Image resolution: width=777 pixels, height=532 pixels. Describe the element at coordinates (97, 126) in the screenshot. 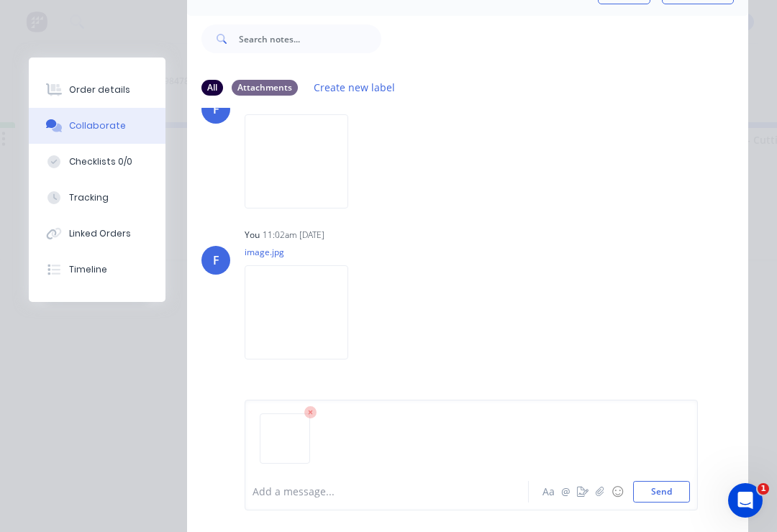

I see `button: Collaborate` at that location.